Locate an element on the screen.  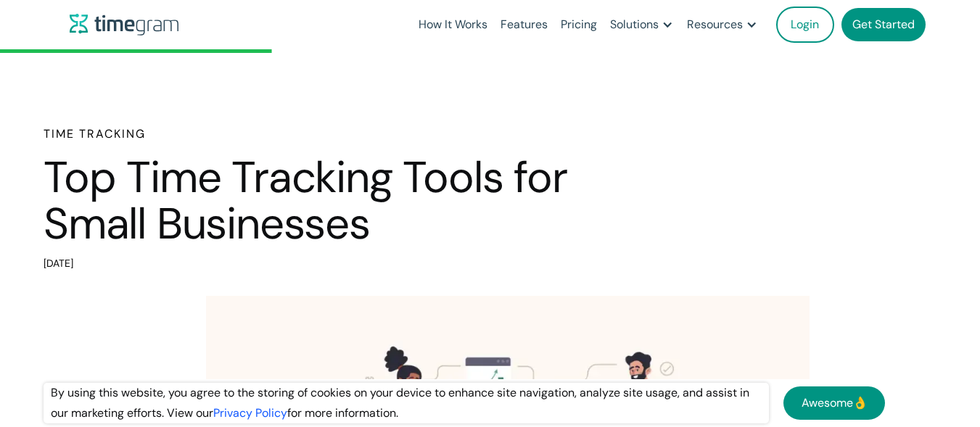
div: Solutions is located at coordinates (634, 24).